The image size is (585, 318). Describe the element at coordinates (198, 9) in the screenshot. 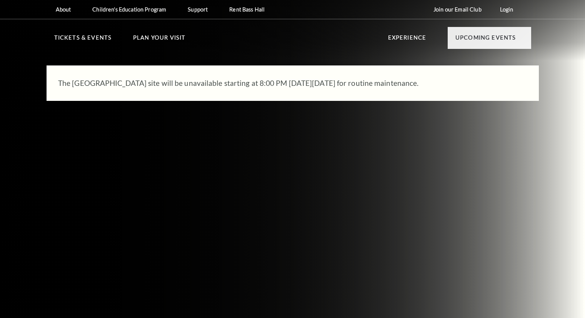

I see `p: Support` at that location.